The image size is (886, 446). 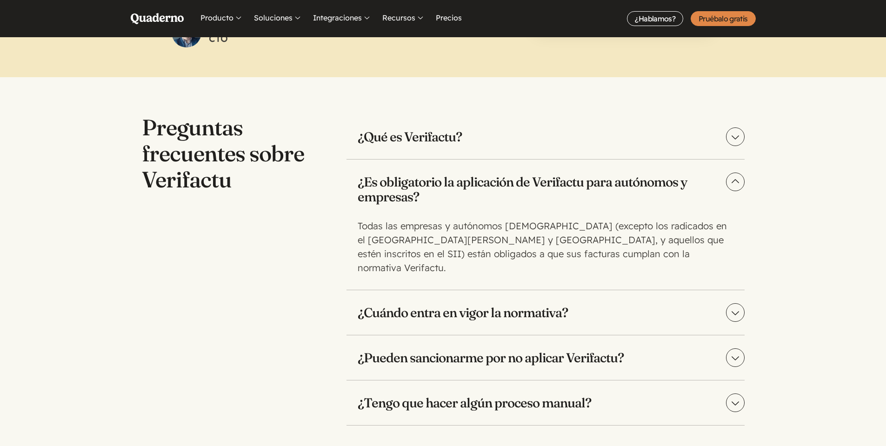 What do you see at coordinates (546, 313) in the screenshot?
I see `summary: ¿Cuándo entra en vigor la normativa?` at bounding box center [546, 313].